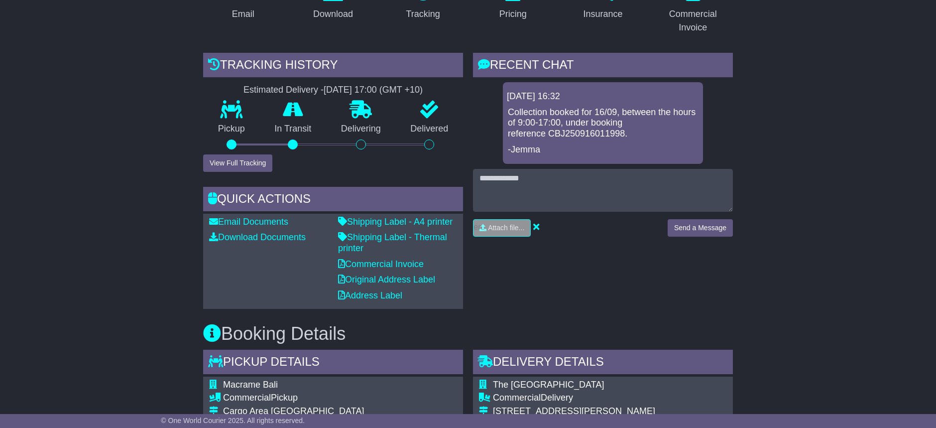 The height and width of the screenshot is (428, 936). Describe the element at coordinates (603, 363) in the screenshot. I see `div: Delivery Details` at that location.